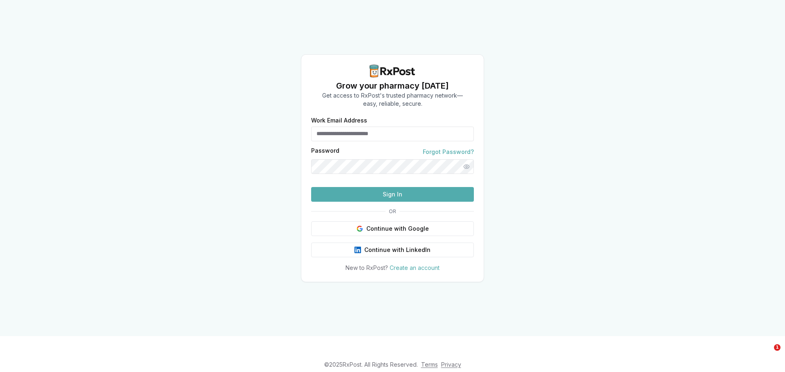 This screenshot has height=372, width=785. What do you see at coordinates (451, 365) in the screenshot?
I see `a: Privacy` at bounding box center [451, 365].